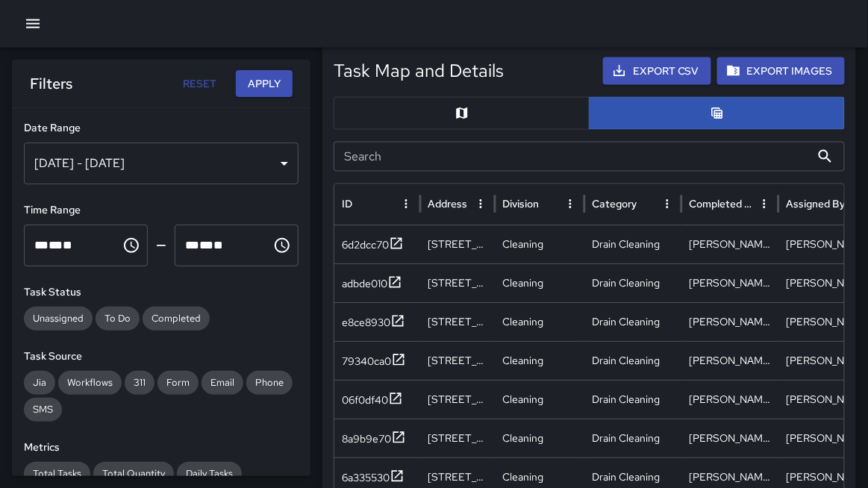  What do you see at coordinates (57, 473) in the screenshot?
I see `span: Total Tasks` at bounding box center [57, 473].